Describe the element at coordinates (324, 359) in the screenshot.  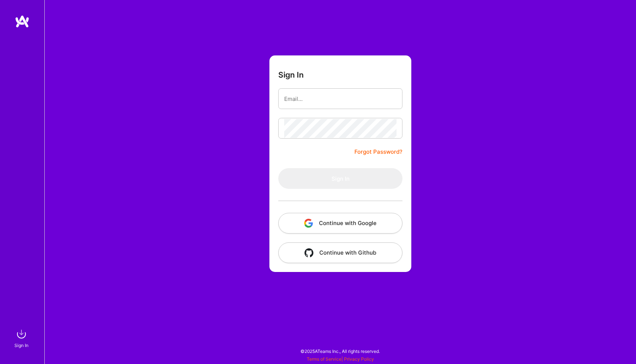
I see `a: Terms of Service` at that location.